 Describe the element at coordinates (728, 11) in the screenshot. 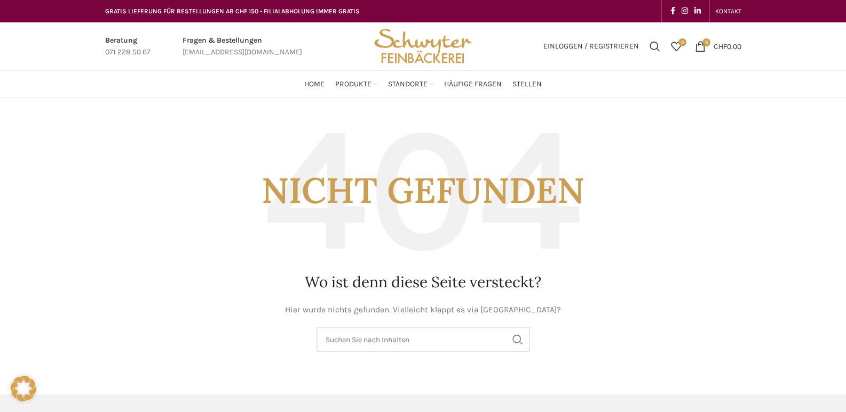

I see `span: KONTAKT` at that location.